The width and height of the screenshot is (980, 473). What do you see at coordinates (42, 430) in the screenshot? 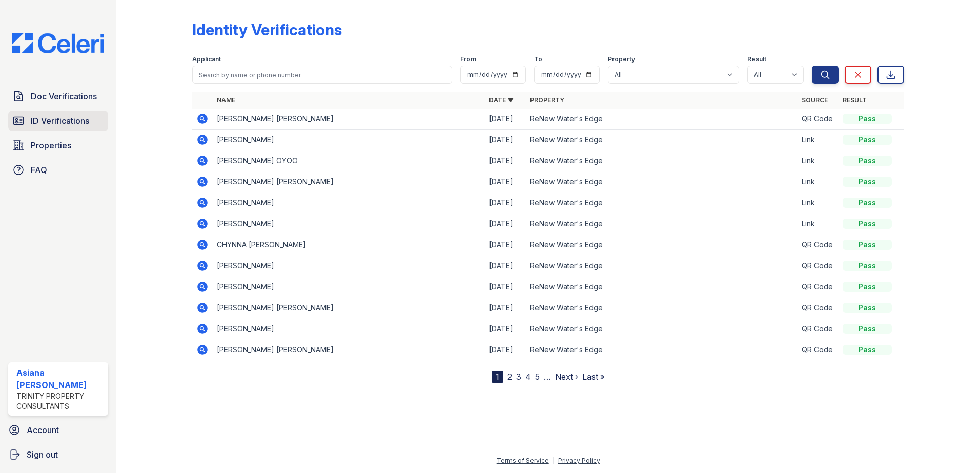
I see `span: Account` at bounding box center [42, 430].